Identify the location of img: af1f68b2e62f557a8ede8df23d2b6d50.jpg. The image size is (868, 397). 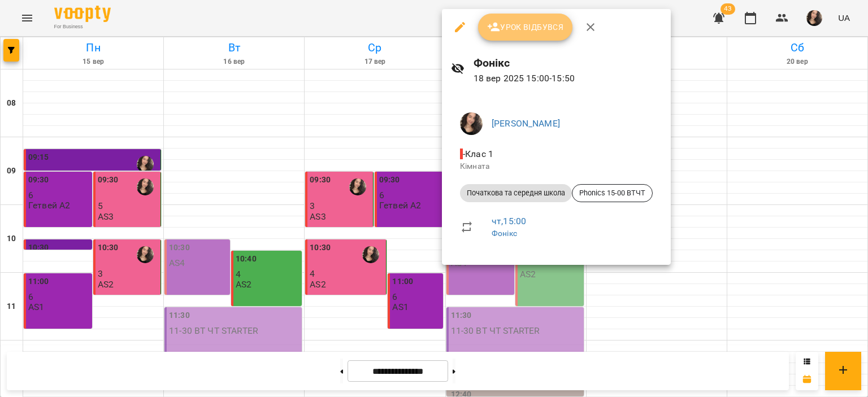
(471, 124).